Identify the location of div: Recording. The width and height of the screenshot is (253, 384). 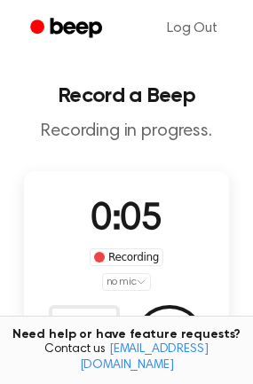
(126, 257).